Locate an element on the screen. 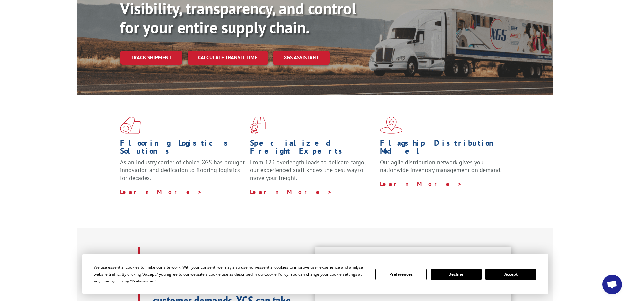  h1: Flagship Distribution Model is located at coordinates (443, 149).